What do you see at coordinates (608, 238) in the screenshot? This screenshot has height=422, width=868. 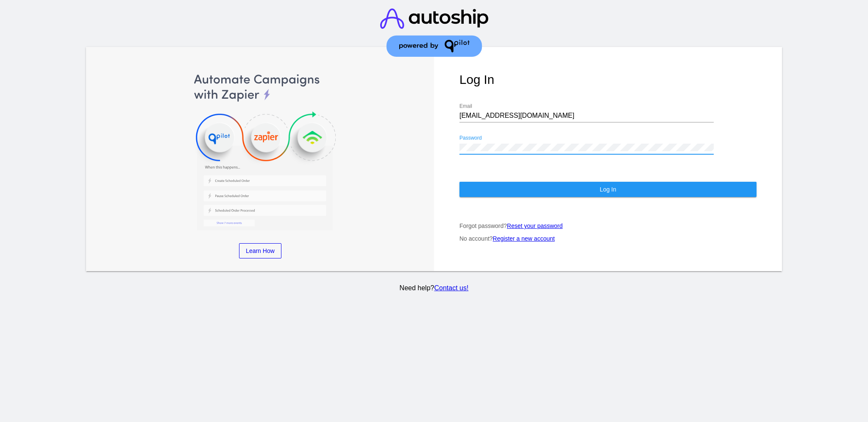 I see `p: No account?` at bounding box center [608, 238].